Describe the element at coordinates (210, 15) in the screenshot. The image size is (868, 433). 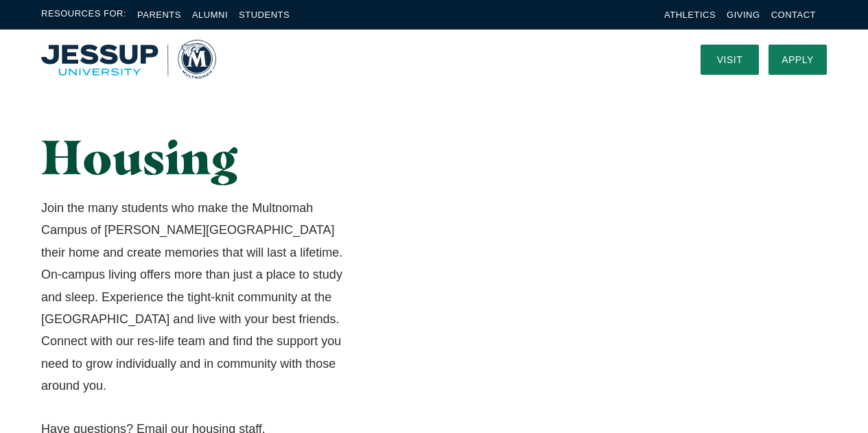
I see `a: Alumni` at that location.